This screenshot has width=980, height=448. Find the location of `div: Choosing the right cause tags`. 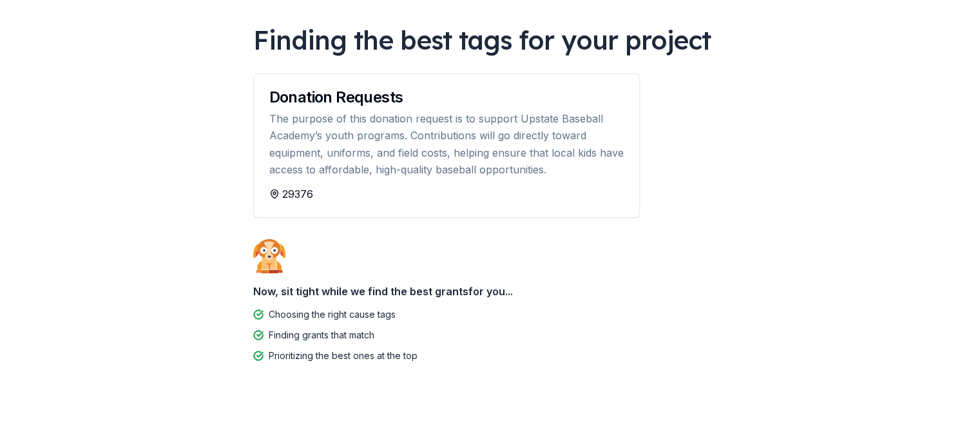

div: Choosing the right cause tags is located at coordinates (332, 315).